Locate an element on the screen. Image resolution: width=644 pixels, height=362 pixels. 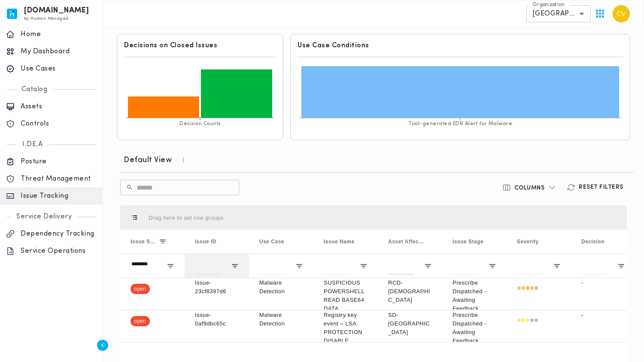
p: SUSPICIOUS POWERSHELL READ BASE64 DATA (METHODOLOGY) is located at coordinates (346, 304).